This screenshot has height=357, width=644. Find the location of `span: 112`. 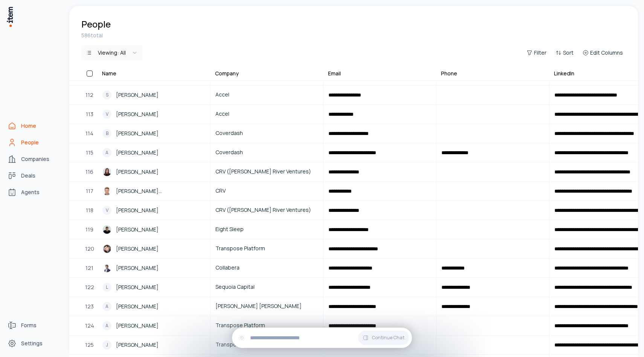

span: 112 is located at coordinates (89, 95).